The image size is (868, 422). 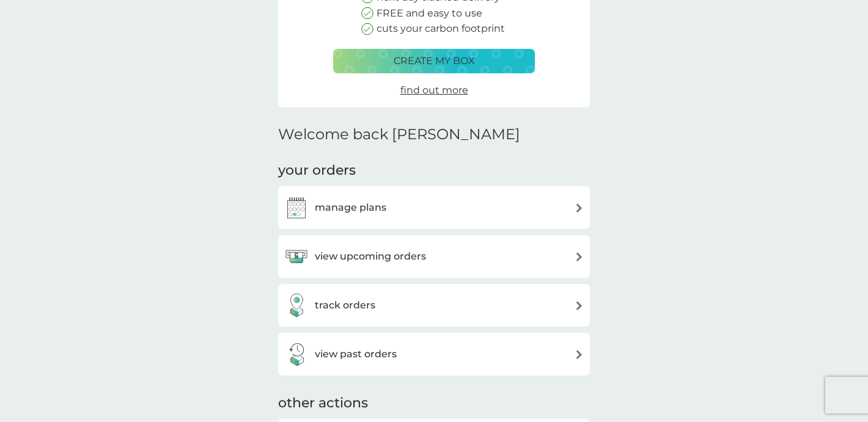 What do you see at coordinates (441, 29) in the screenshot?
I see `p: cuts your carbon footprint` at bounding box center [441, 29].